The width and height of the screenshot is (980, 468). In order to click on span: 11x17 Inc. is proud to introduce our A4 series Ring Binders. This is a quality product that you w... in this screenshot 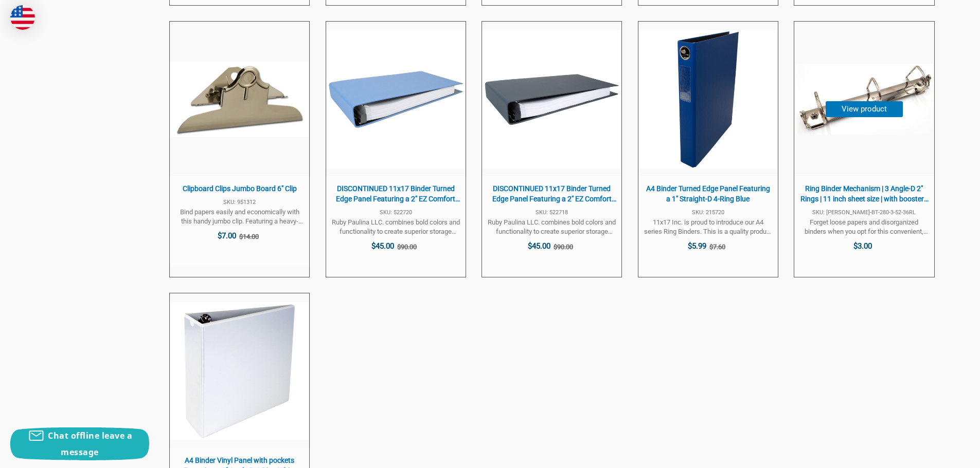, I will do `click(708, 227)`.